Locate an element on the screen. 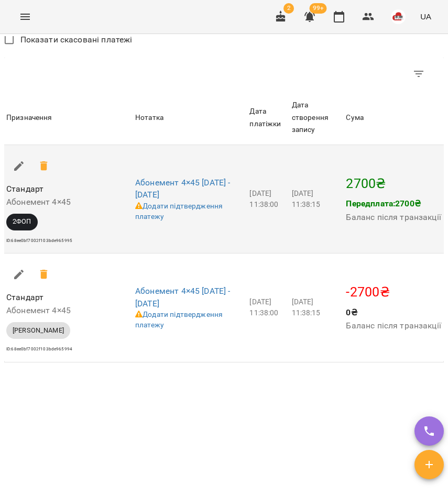 This screenshot has width=448, height=496. div: Дата створення запису is located at coordinates (317, 117).